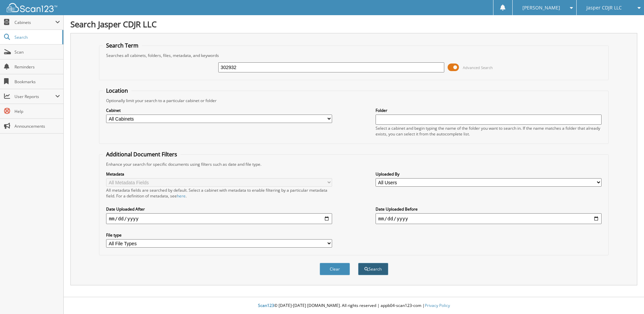 This screenshot has height=314, width=644. What do you see at coordinates (477, 67) in the screenshot?
I see `span: Advanced Search` at bounding box center [477, 67].